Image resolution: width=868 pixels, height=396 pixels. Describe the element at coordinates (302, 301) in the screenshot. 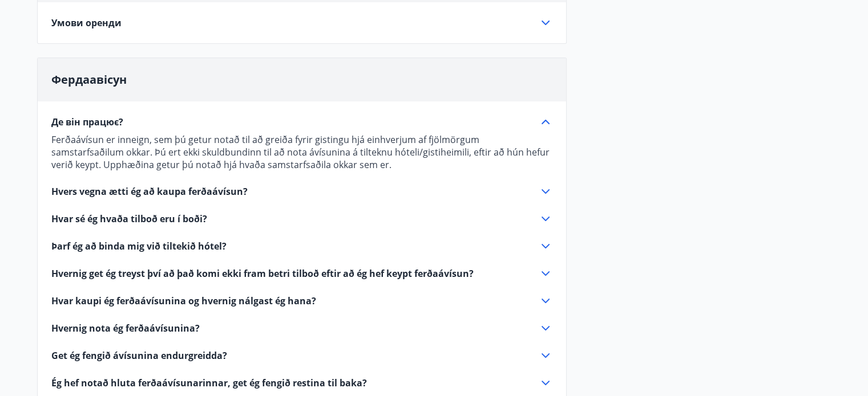

I see `div: Hvar kaupi ég ferðaávísunina og hvernig nálgast ég hana?` at that location.